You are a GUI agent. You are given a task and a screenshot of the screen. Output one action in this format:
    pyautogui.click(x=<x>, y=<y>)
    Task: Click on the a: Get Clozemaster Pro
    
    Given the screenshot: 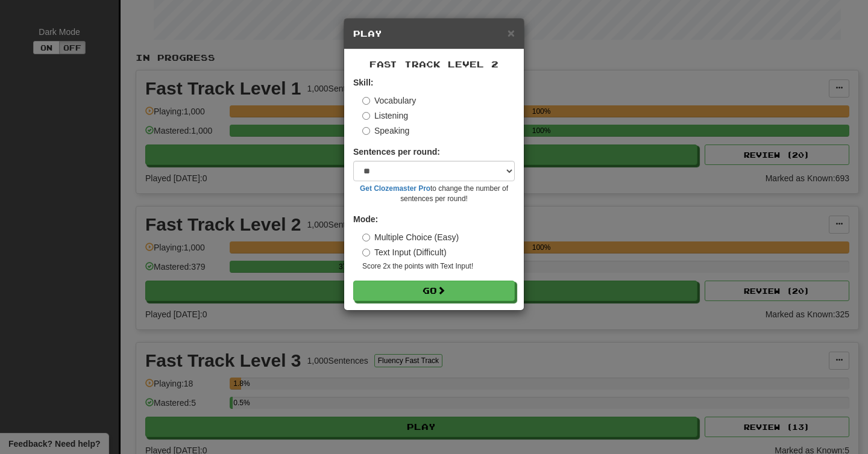 What is the action you would take?
    pyautogui.click(x=395, y=188)
    